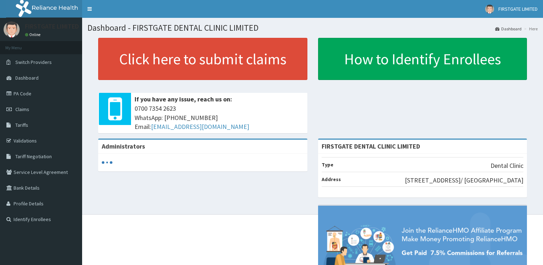 Image resolution: width=543 pixels, height=265 pixels. What do you see at coordinates (123, 146) in the screenshot?
I see `b: Administrators` at bounding box center [123, 146].